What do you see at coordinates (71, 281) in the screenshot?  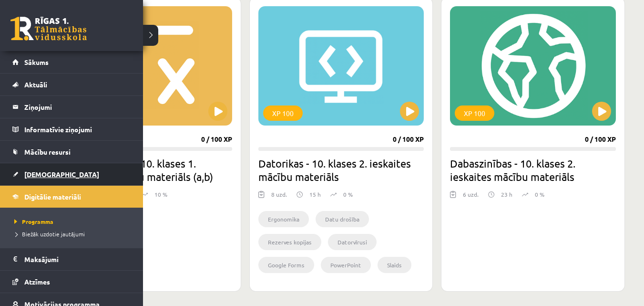 I see `a: Atzīmes` at bounding box center [71, 281].